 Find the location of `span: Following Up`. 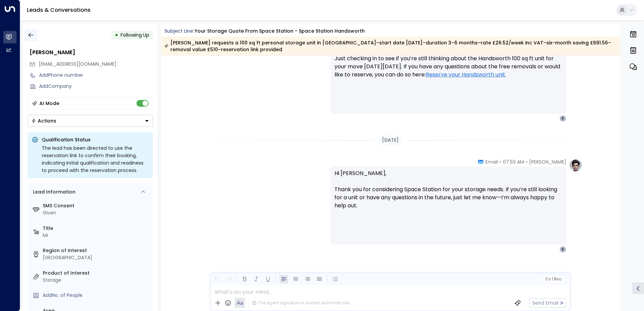

span: Following Up is located at coordinates (135, 35).